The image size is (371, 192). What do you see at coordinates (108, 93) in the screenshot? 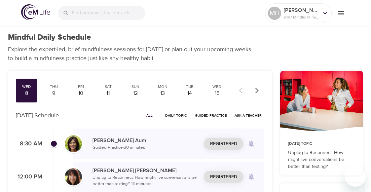
I see `div: 11` at bounding box center [108, 93].